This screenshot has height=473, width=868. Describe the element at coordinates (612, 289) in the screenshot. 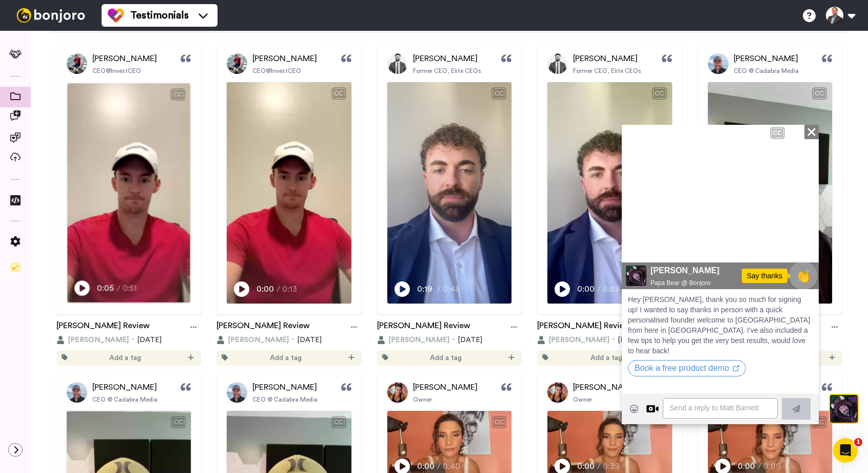

I see `span: 0:08` at that location.